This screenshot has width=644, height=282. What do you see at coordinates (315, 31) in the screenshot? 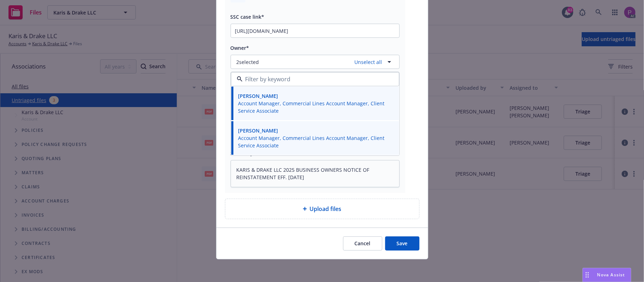
I see `input: Copy ssc case link here...` at bounding box center [315, 31].